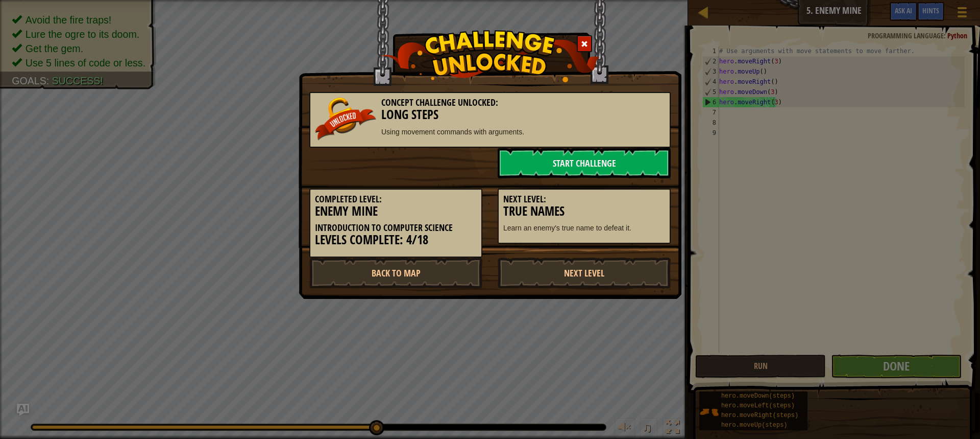 This screenshot has width=980, height=439. Describe the element at coordinates (584, 211) in the screenshot. I see `h3: True Names` at that location.